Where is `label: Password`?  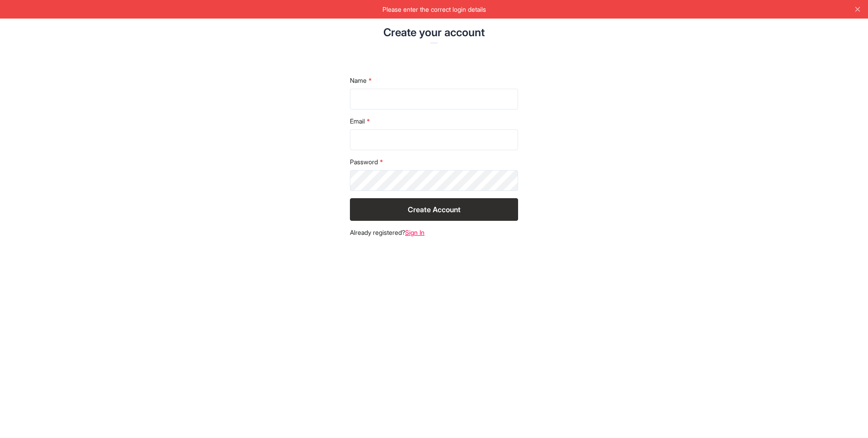 label: Password is located at coordinates (434, 162).